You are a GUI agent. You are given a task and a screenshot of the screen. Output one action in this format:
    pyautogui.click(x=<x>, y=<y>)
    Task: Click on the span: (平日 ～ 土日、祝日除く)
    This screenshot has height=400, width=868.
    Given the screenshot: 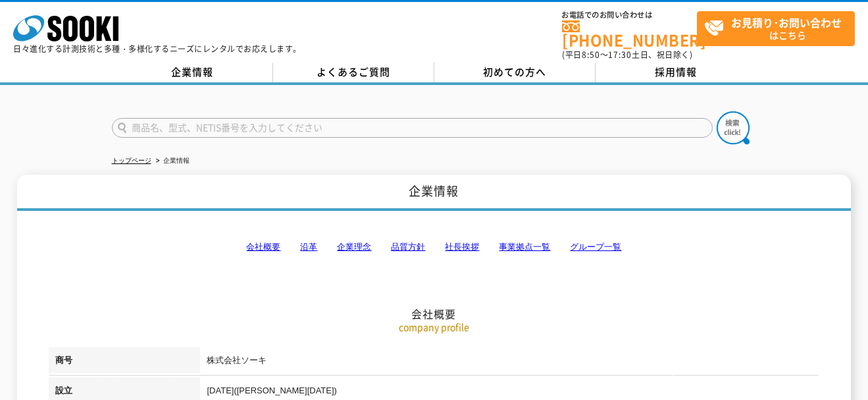 What is the action you would take?
    pyautogui.click(x=628, y=55)
    